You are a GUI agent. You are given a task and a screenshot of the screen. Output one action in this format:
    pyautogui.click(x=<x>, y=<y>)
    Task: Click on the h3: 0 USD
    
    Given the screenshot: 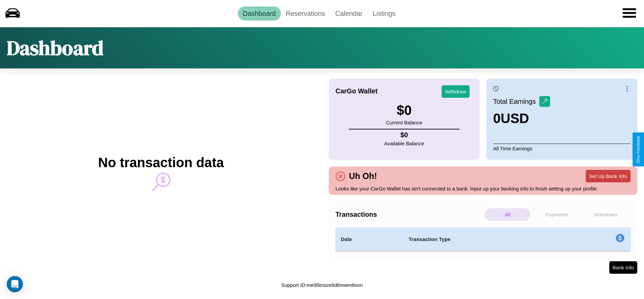 What is the action you would take?
    pyautogui.click(x=521, y=119)
    